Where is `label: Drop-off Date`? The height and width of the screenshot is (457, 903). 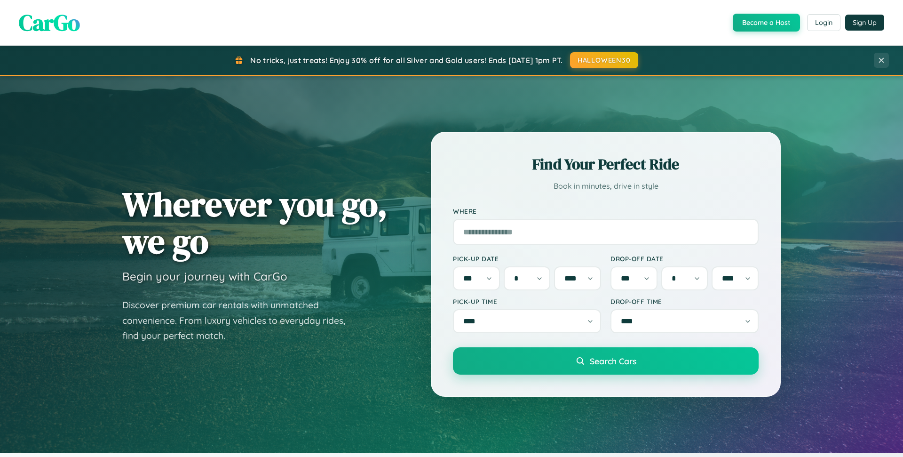
label: Drop-off Date is located at coordinates (684, 258).